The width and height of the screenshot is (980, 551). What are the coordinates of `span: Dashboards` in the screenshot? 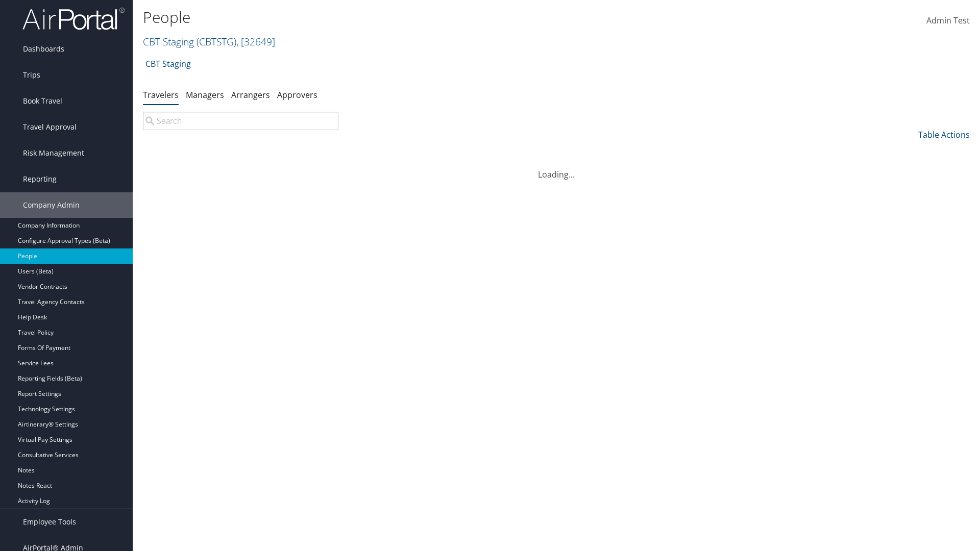 It's located at (43, 49).